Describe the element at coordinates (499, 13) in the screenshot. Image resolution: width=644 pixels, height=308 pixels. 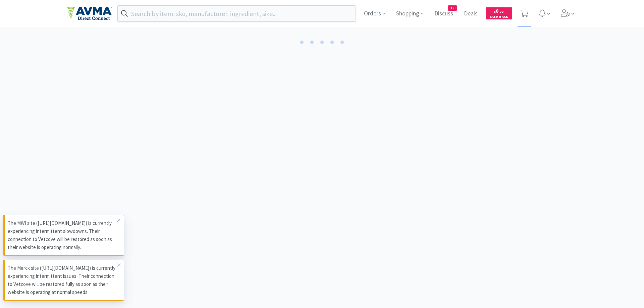
I see `a: $0.00Cash Back` at that location.